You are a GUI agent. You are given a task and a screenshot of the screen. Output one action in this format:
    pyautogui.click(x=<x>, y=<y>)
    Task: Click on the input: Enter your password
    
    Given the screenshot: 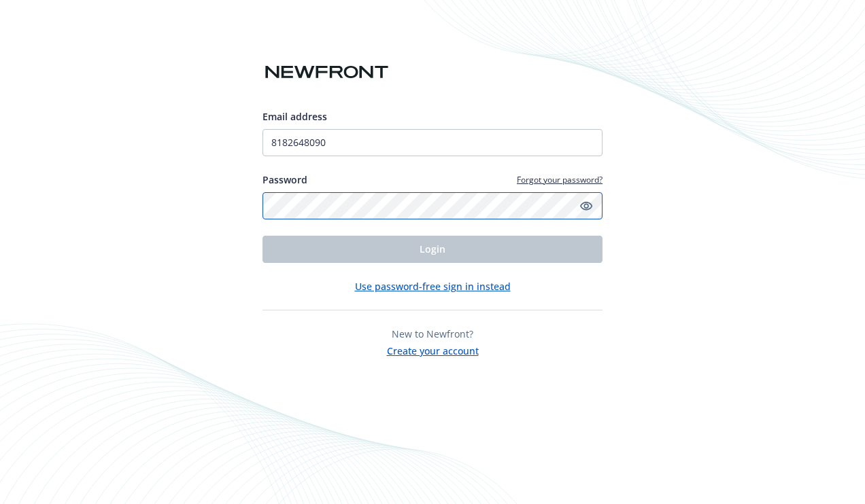 What is the action you would take?
    pyautogui.click(x=432, y=206)
    